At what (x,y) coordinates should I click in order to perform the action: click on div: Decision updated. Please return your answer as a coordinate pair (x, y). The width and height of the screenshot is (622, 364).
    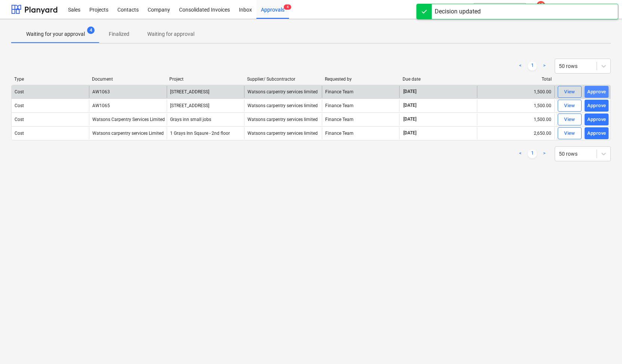
    Looking at the image, I should click on (457, 12).